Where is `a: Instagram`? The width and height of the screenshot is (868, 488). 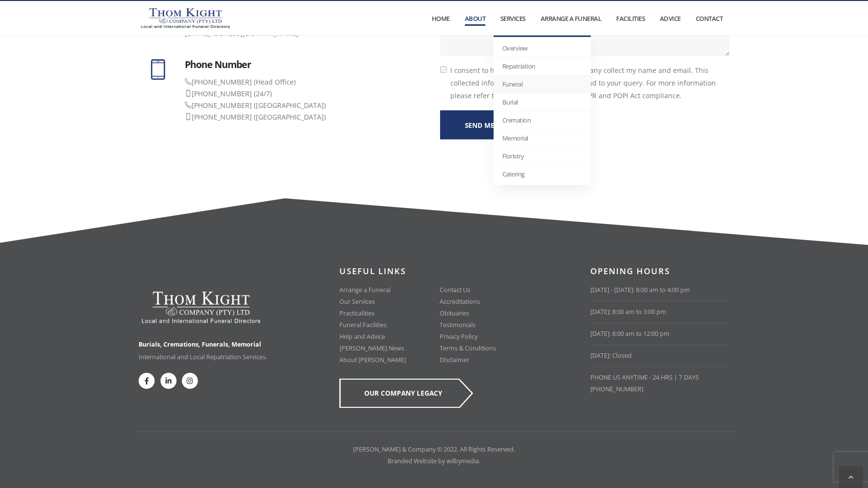
a: Instagram is located at coordinates (190, 381).